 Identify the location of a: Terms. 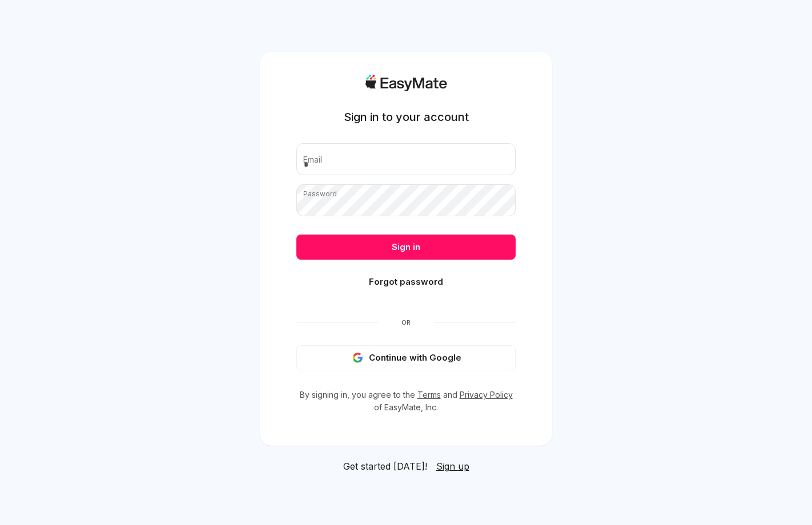
(429, 394).